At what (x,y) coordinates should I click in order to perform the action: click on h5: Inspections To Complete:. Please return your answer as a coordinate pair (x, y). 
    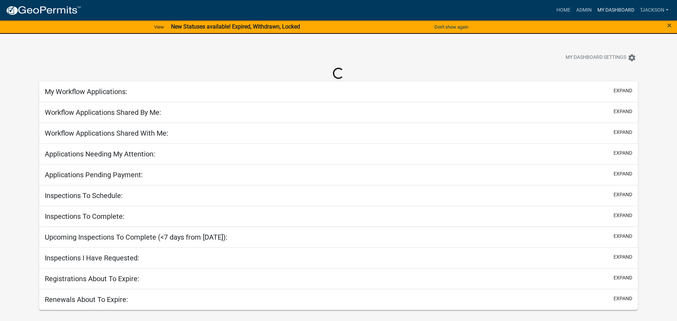
    Looking at the image, I should click on (85, 216).